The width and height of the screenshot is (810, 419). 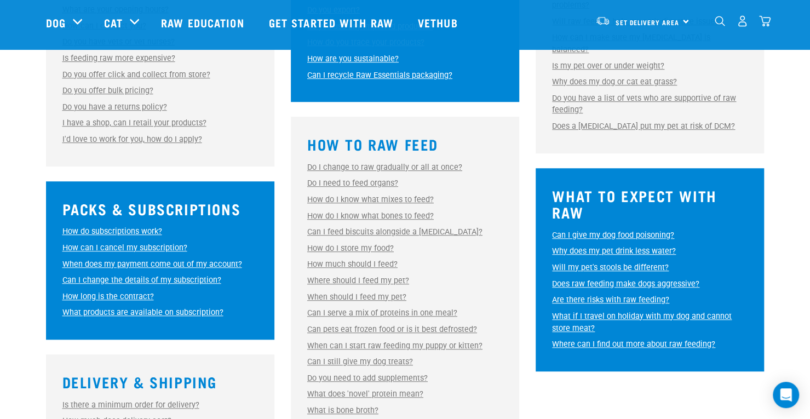 What do you see at coordinates (358, 281) in the screenshot?
I see `a: Where should I feed my pet?` at bounding box center [358, 281].